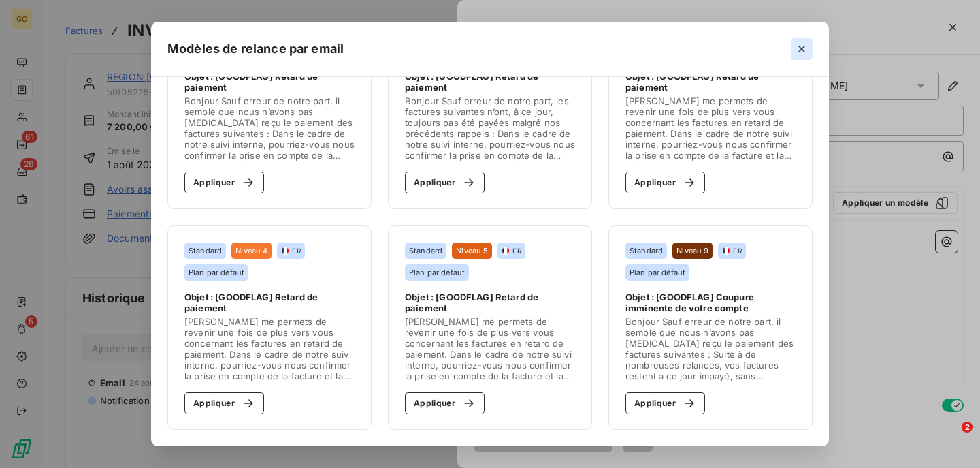  Describe the element at coordinates (490, 128) in the screenshot. I see `span: Bonjour Sauf erreur de notre part, les factures suivantes n’ont, à ce jour, toujours pas été payé...` at that location.